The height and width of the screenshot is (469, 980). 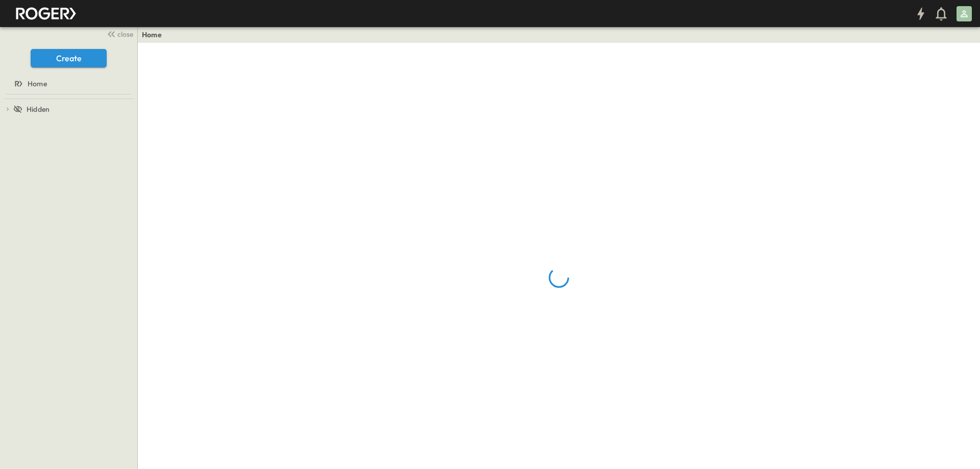 I want to click on button: close, so click(x=119, y=34).